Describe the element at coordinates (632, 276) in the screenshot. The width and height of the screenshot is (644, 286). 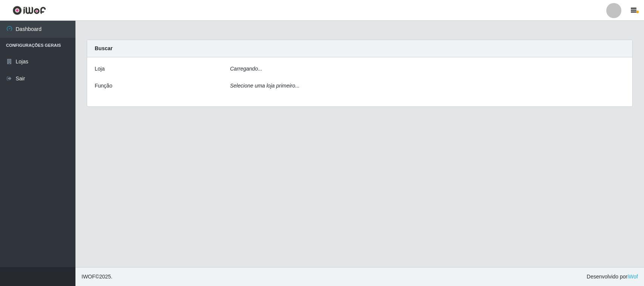
I see `a: iWof` at that location.